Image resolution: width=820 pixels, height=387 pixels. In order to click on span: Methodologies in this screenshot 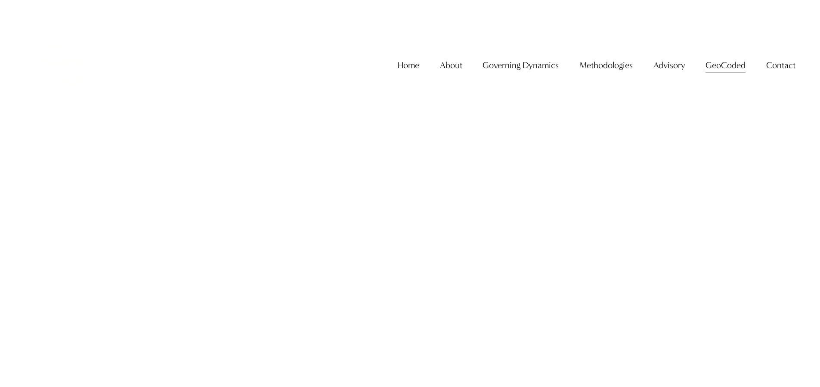, I will do `click(606, 65)`.